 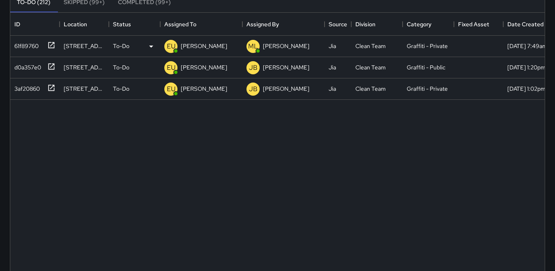 I want to click on div: Date Created, so click(x=525, y=24).